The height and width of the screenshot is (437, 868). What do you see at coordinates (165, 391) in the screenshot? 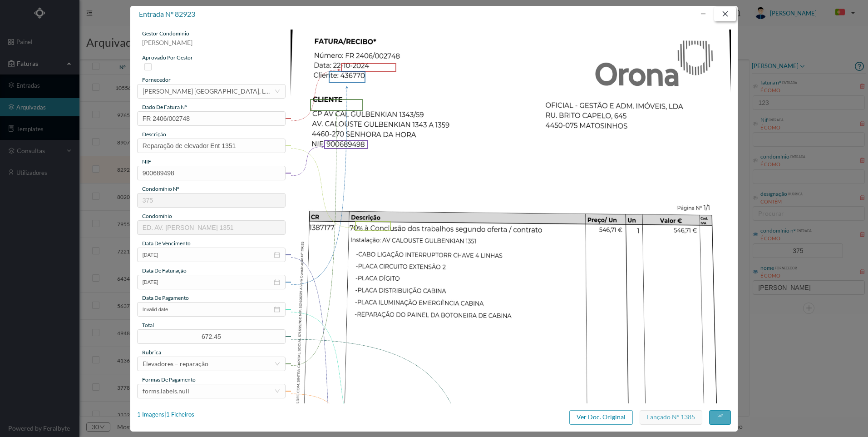
I see `div: forms.labels.null` at bounding box center [165, 391].